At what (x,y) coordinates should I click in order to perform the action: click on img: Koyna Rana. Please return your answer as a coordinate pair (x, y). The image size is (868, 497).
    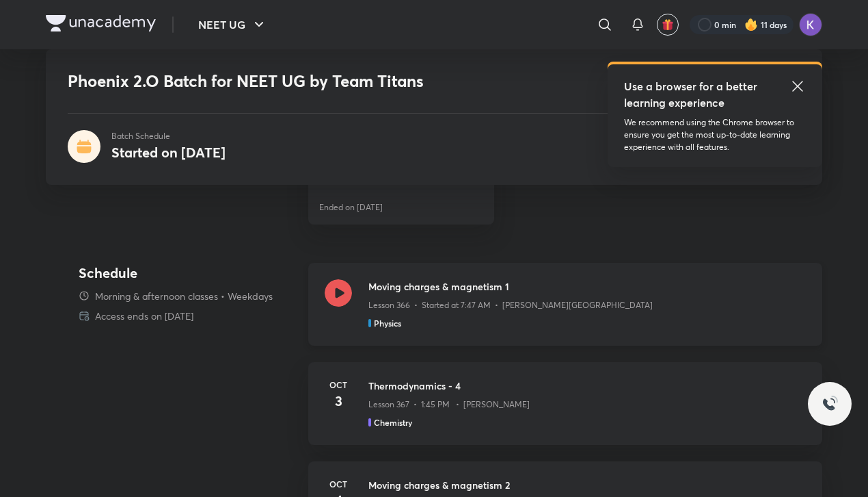
    Looking at the image, I should click on (811, 25).